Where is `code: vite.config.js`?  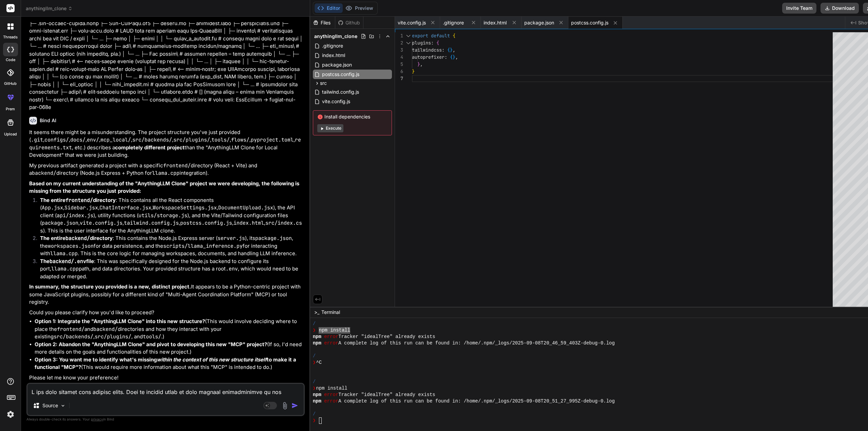
code: vite.config.js is located at coordinates (101, 223).